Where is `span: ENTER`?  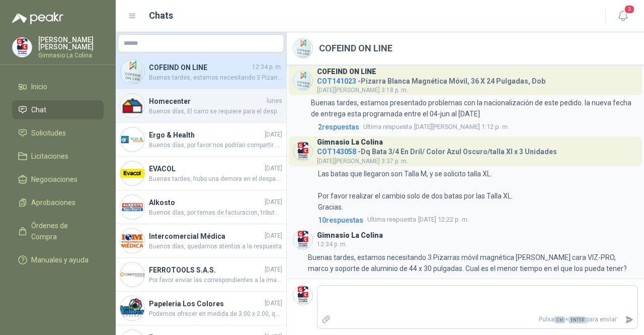 span: ENTER is located at coordinates (577, 319).